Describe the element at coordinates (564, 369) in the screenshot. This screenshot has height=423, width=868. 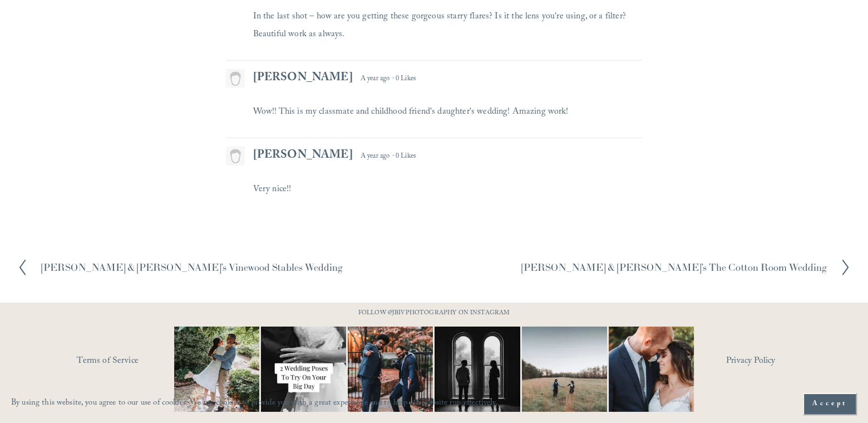
I see `img: Two #WideShotWednesdays Two totally different vibes. Which side are you&mdash;are you into that b...` at that location.